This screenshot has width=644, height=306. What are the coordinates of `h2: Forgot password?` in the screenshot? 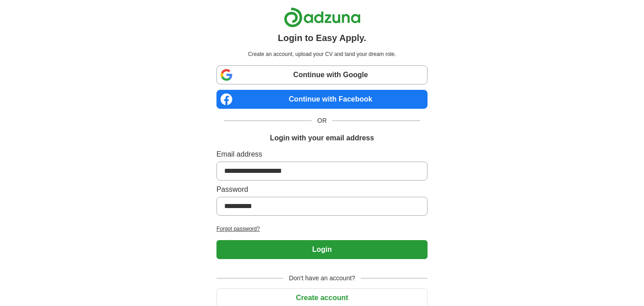 It's located at (322, 229).